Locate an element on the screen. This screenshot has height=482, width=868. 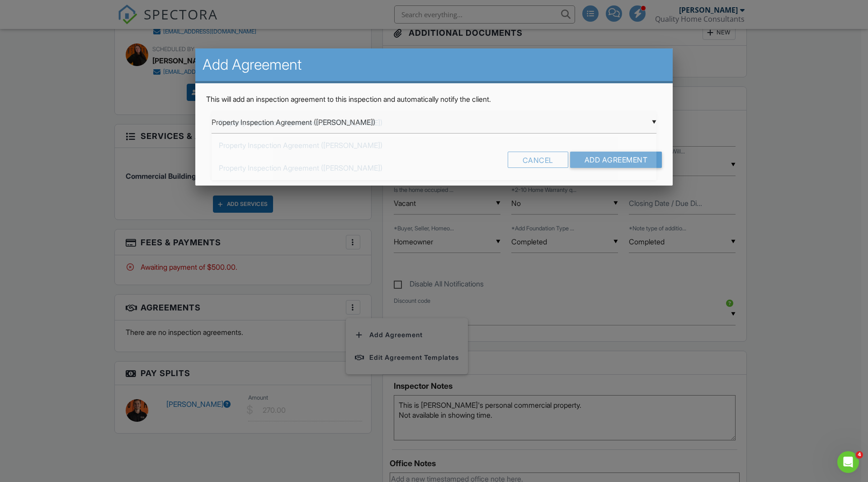
h2: Add Agreement is located at coordinates (434, 64).